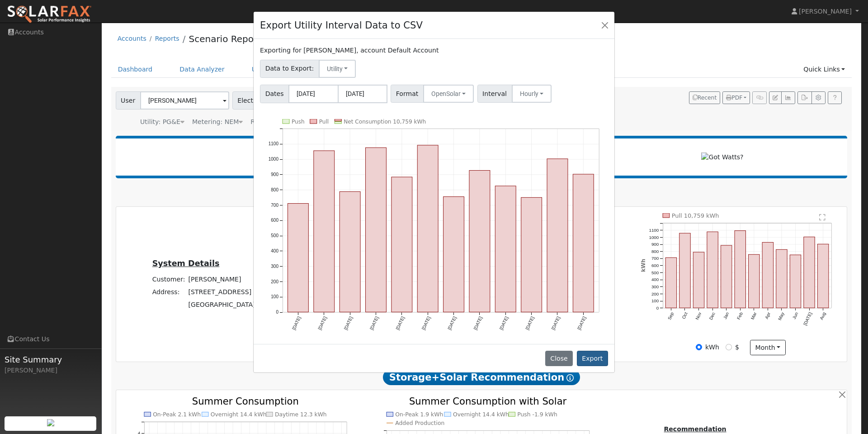 Image resolution: width=868 pixels, height=434 pixels. What do you see at coordinates (298, 122) in the screenshot?
I see `text: Push` at bounding box center [298, 122].